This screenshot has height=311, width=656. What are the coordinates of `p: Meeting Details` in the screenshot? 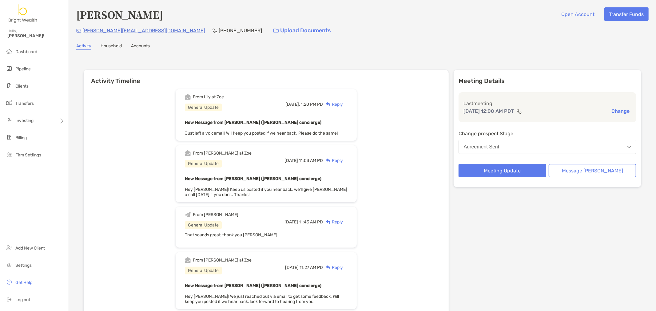 It's located at (547, 81).